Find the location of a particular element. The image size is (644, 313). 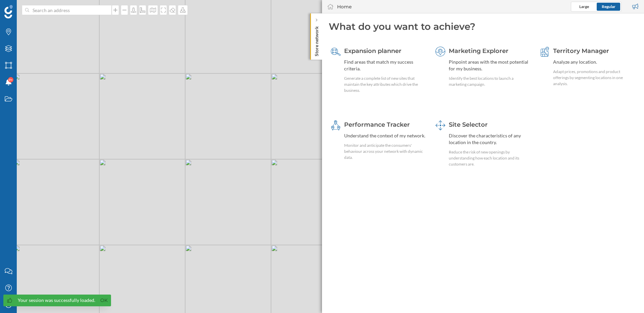

div: Your session was successfully loaded. is located at coordinates (56, 300).